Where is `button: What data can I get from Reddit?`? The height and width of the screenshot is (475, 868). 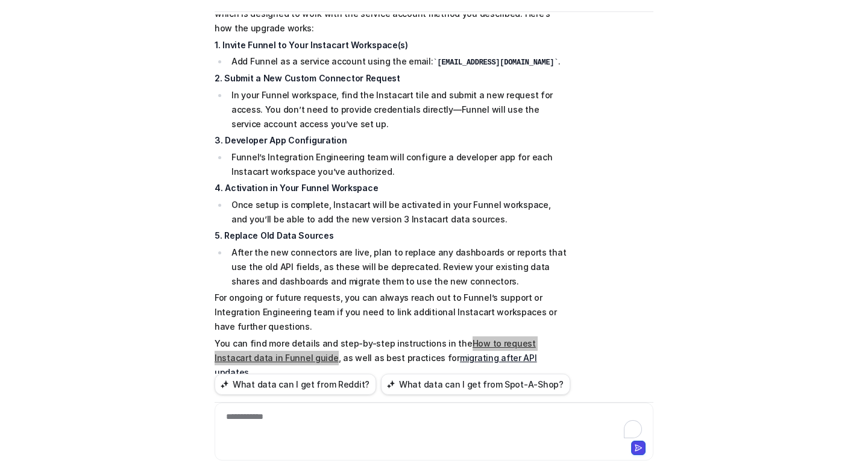
button: What data can I get from Reddit? is located at coordinates (295, 384).